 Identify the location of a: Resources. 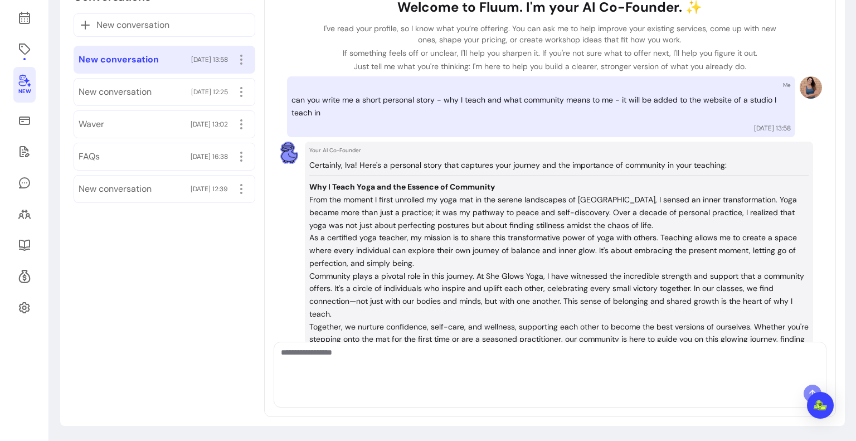
(25, 245).